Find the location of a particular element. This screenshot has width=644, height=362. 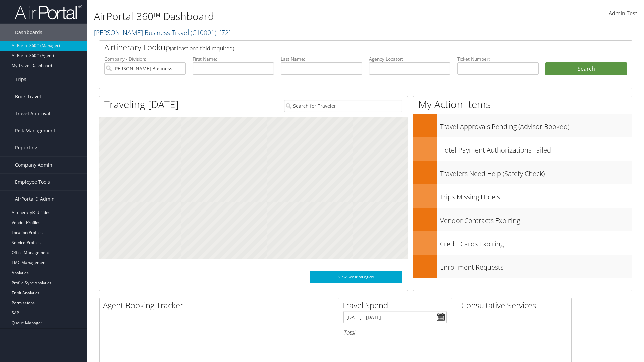

h3: Vendor Contracts Expiring is located at coordinates (536, 219).